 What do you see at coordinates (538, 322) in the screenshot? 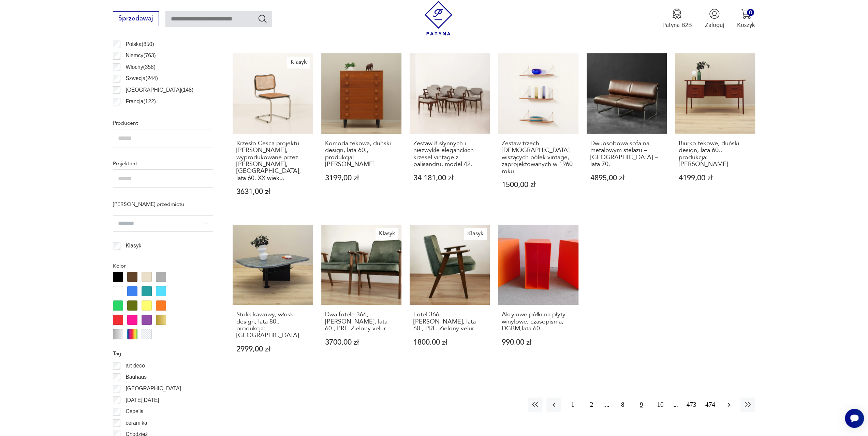
I see `h3: Akrylowe półki na płyty winylowe, czasopisma, DGBM,lata 60` at bounding box center [538, 322].